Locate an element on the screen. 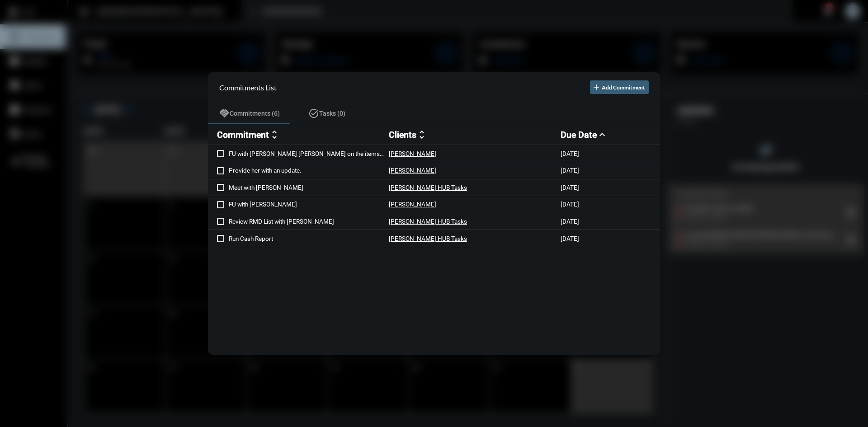  h2: Due Date is located at coordinates (579, 134).